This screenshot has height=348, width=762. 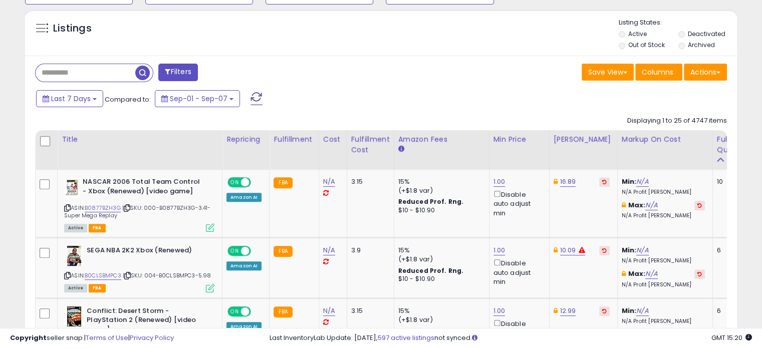 I want to click on span: Sep-01 - Sep-07, so click(x=198, y=99).